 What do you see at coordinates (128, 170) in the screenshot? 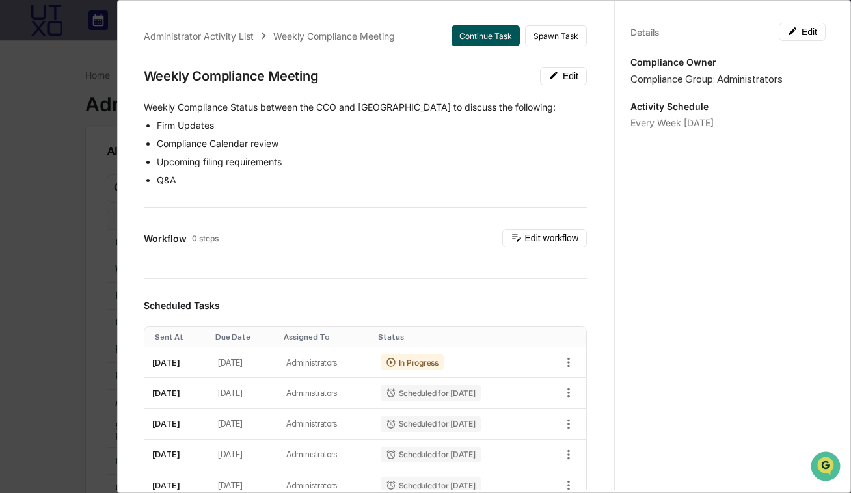
I see `a: 🗄️Attestations` at bounding box center [128, 170].